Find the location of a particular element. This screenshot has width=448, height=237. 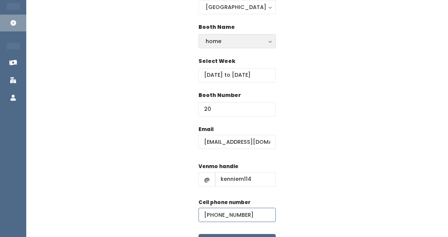

label: Booth Number is located at coordinates (219, 95).